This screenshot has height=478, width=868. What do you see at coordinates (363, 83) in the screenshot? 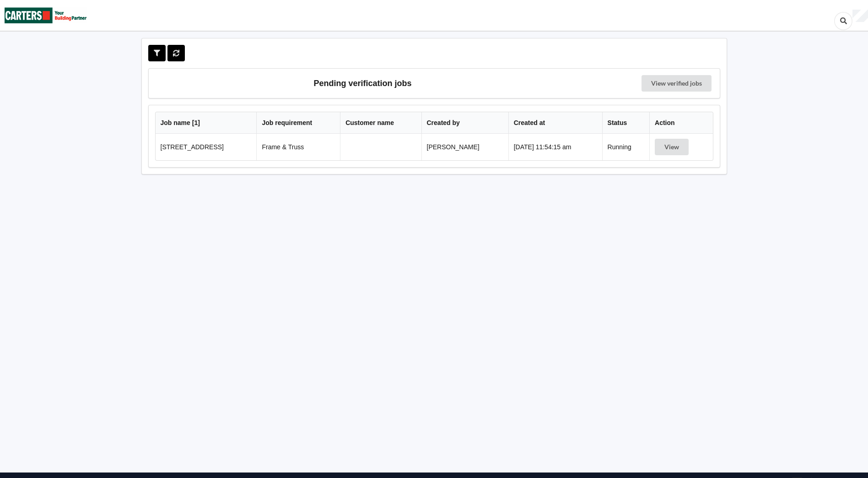
I see `h3: Pending verification jobs` at bounding box center [363, 83].